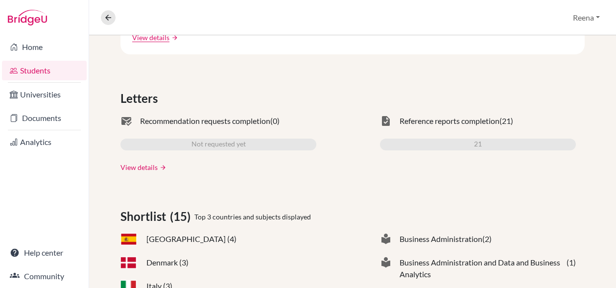 The width and height of the screenshot is (616, 288). I want to click on span: (15), so click(182, 216).